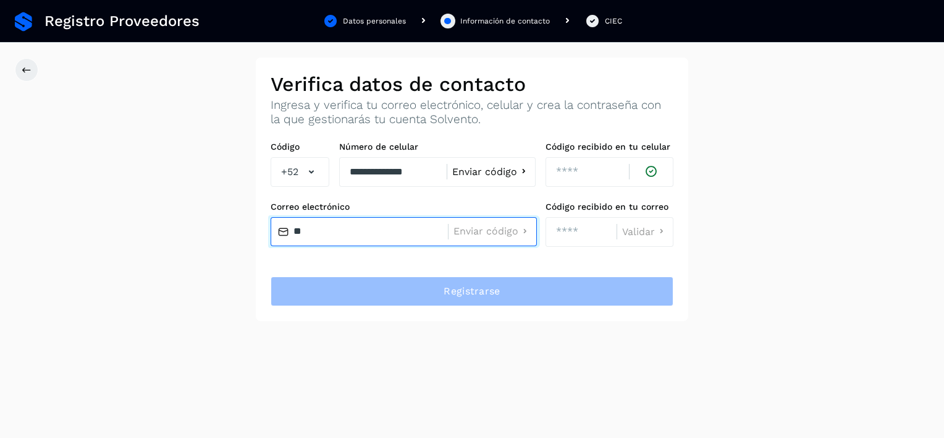  I want to click on label: Código recibido en tu correo, so click(609, 206).